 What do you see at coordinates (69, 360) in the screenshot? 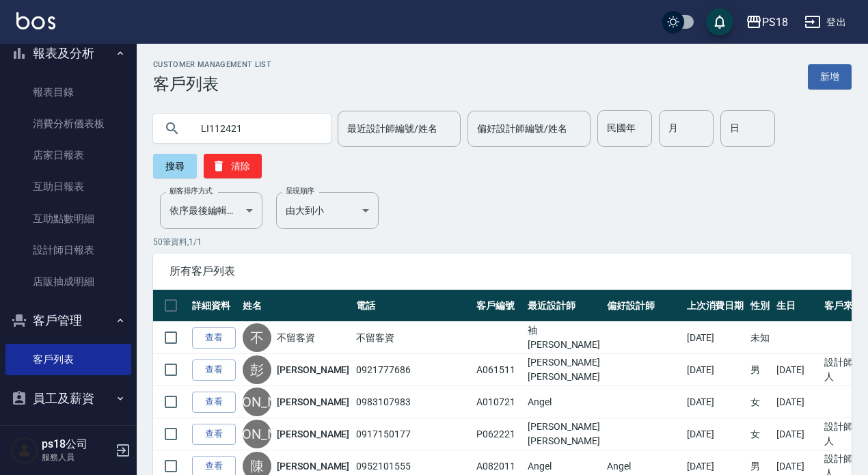
I see `a: 客戶列表` at bounding box center [69, 360].